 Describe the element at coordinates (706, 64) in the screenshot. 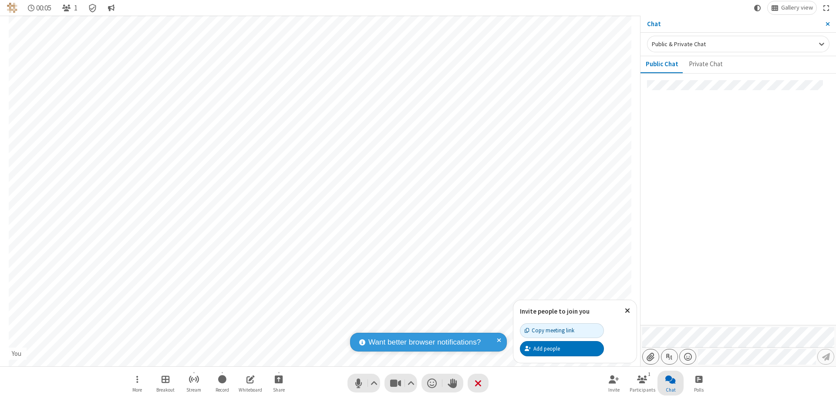

I see `button: Private Chat` at that location.